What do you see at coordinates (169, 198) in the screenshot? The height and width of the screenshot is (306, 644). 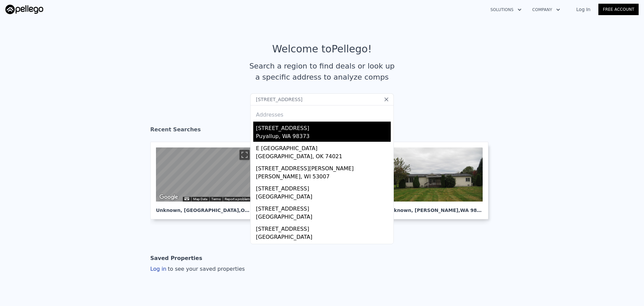 I see `img: Google` at bounding box center [169, 198].